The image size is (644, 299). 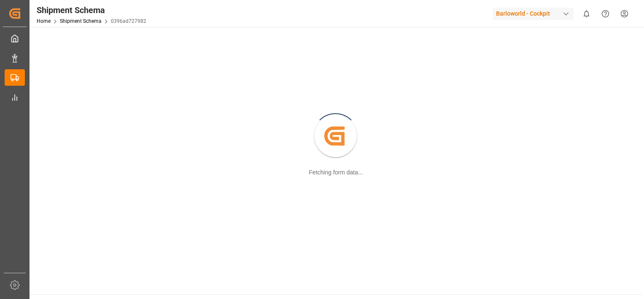 What do you see at coordinates (586, 14) in the screenshot?
I see `button: show 0 new notifications` at bounding box center [586, 14].